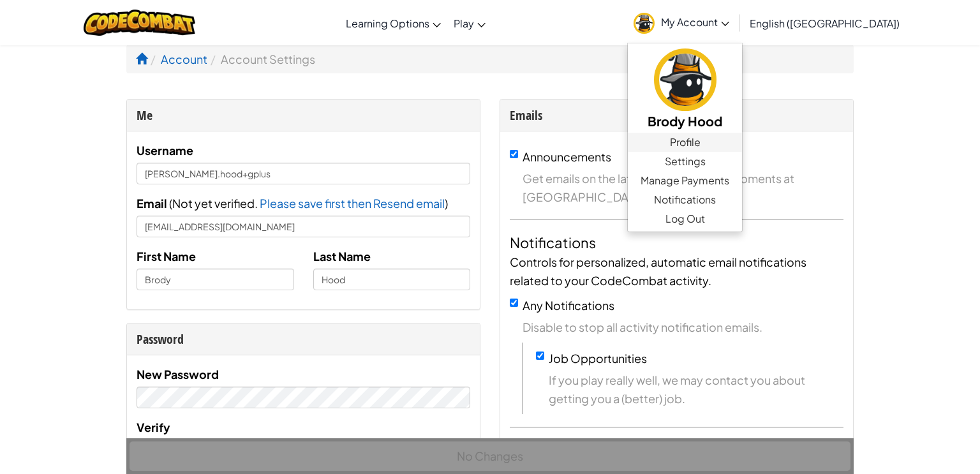 The image size is (980, 474). Describe the element at coordinates (684, 219) in the screenshot. I see `a: Log Out` at that location.